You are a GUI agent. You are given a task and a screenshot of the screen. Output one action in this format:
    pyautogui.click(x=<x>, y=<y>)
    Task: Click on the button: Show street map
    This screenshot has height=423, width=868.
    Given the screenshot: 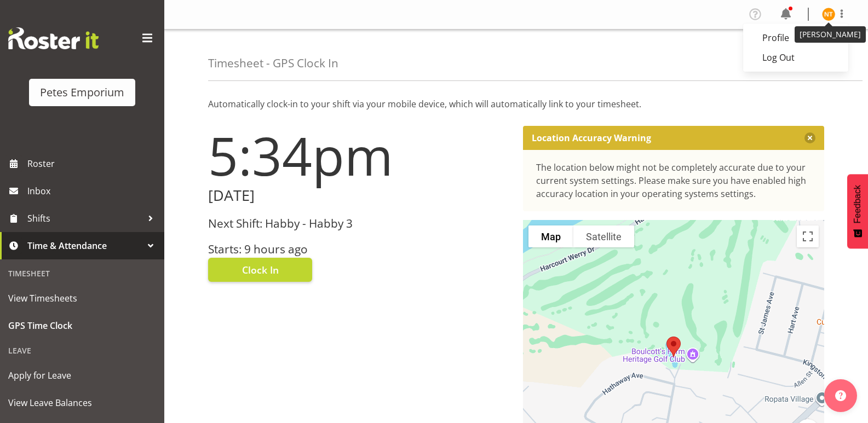 What is the action you would take?
    pyautogui.click(x=551, y=236)
    